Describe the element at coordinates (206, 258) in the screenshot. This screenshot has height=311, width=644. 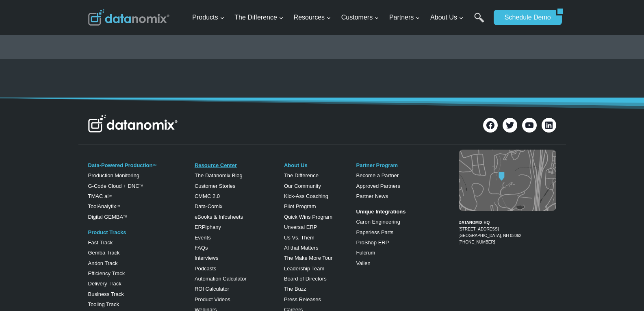
I see `a: Interviews` at that location.